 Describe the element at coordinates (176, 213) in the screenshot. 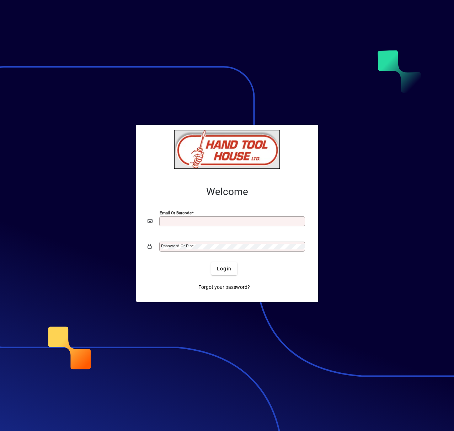

I see `mat-label: Email or Barcode` at that location.